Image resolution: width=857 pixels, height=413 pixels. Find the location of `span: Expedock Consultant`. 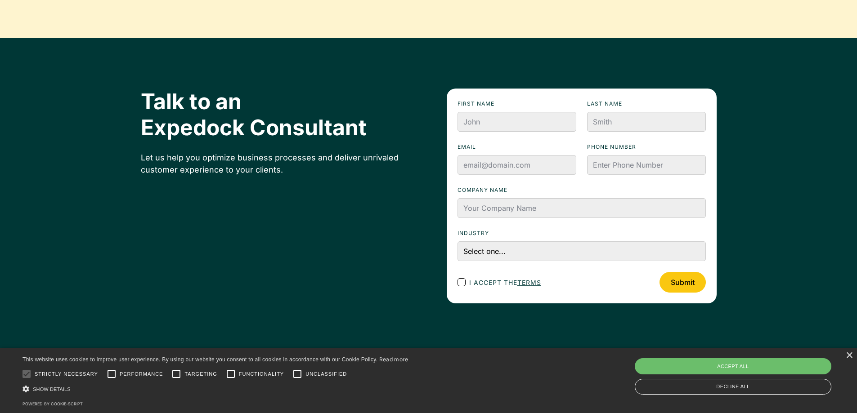

span: Expedock Consultant is located at coordinates (254, 128).